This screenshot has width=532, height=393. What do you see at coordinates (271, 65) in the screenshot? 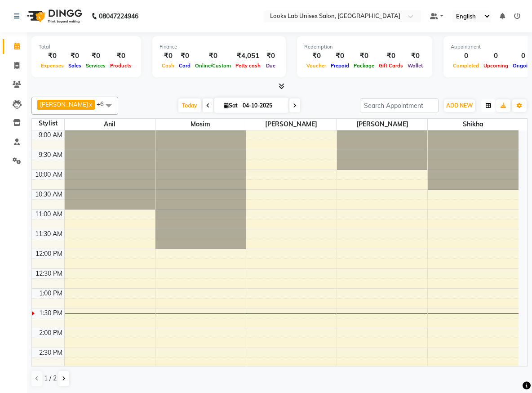
I see `span: Due` at bounding box center [271, 65].